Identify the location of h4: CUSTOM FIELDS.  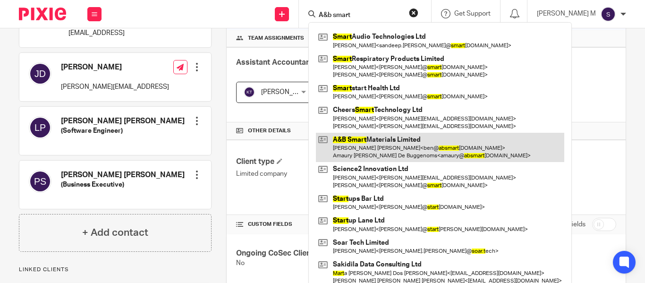
(331, 224).